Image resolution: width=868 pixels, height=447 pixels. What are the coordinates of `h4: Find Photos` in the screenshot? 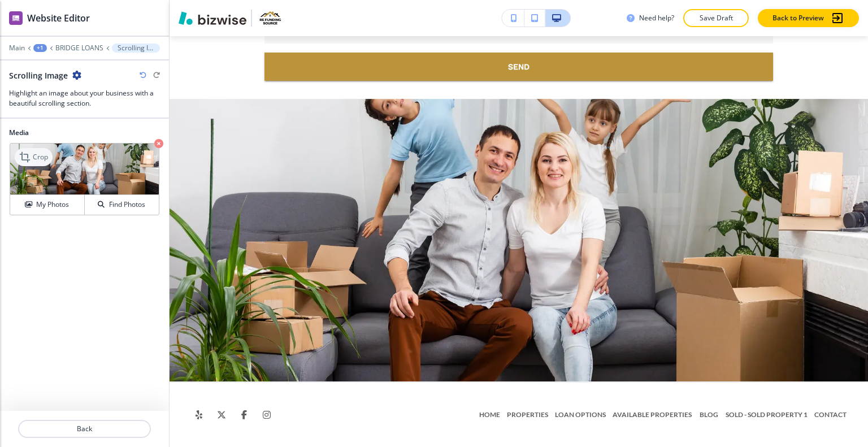 It's located at (127, 205).